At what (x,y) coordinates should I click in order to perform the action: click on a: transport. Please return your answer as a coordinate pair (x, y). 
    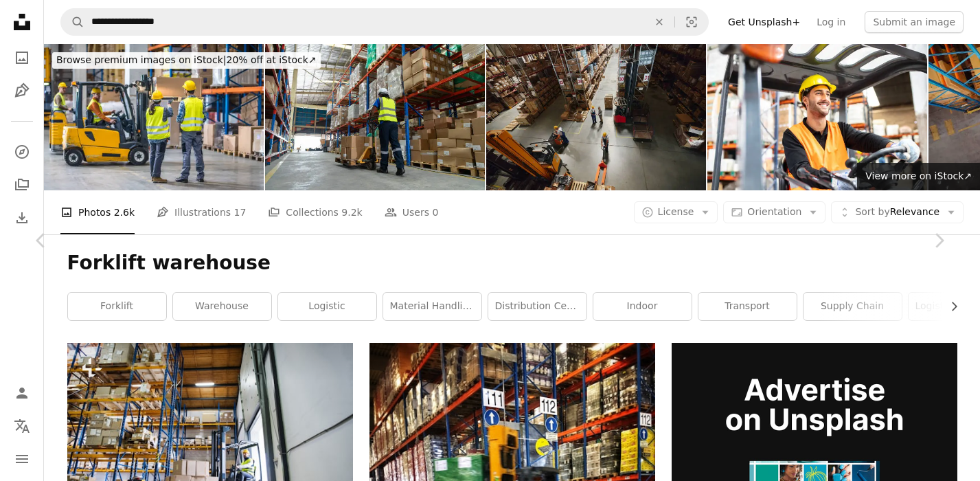
    Looking at the image, I should click on (748, 306).